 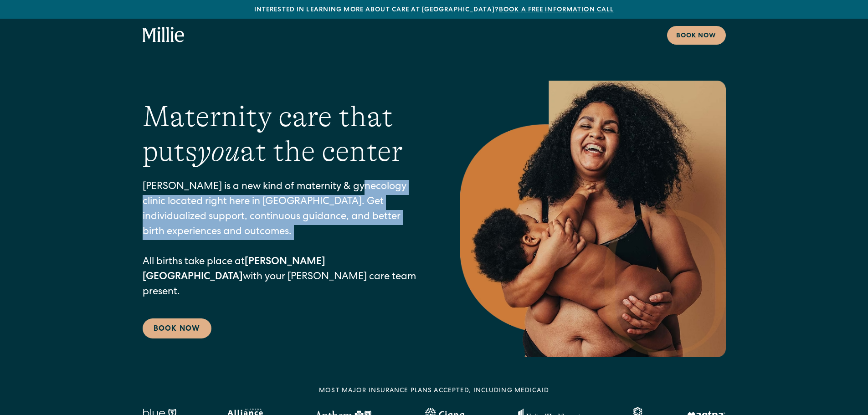 What do you see at coordinates (696, 35) in the screenshot?
I see `a: Book now` at bounding box center [696, 35].